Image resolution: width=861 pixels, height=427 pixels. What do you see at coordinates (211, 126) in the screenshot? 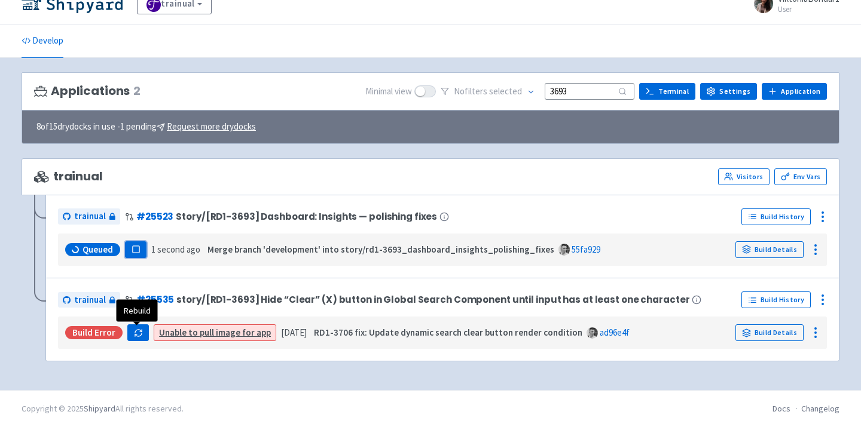
I see `u: Request more drydocks` at bounding box center [211, 126].